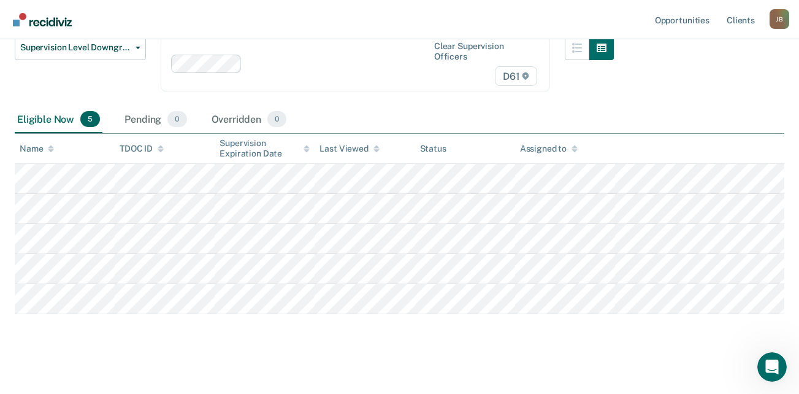  What do you see at coordinates (75, 47) in the screenshot?
I see `span: Supervision Level Downgrade` at bounding box center [75, 47].